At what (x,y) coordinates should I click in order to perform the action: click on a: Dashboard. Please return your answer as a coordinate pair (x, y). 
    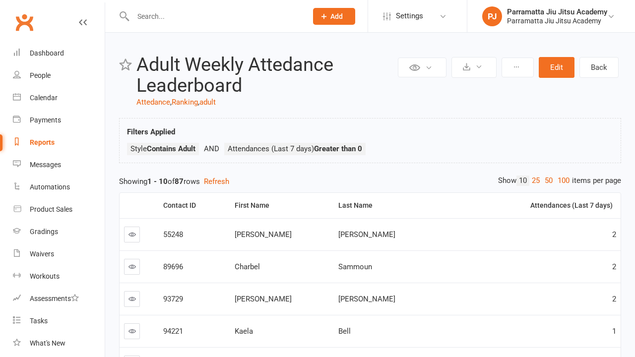
    Looking at the image, I should click on (59, 53).